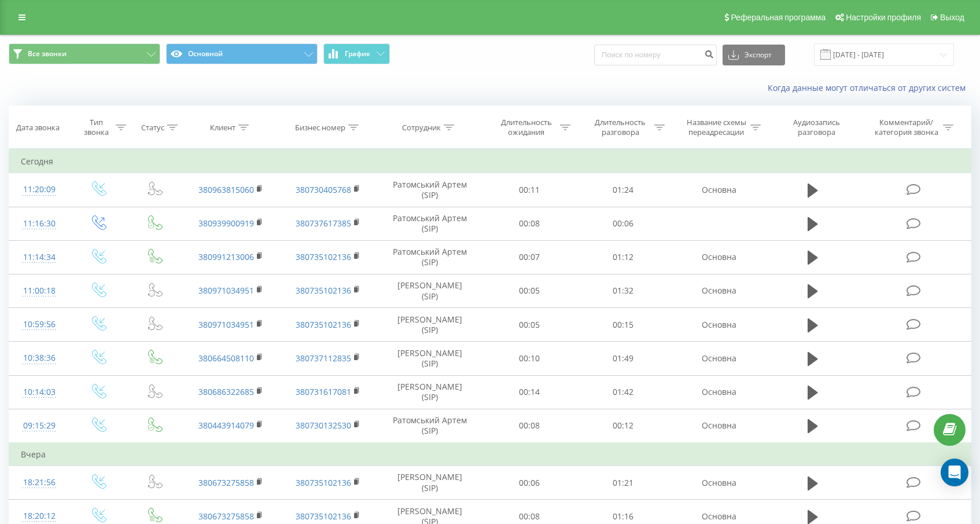  Describe the element at coordinates (869, 87) in the screenshot. I see `a: Когда данные могут отличаться от других систем` at that location.